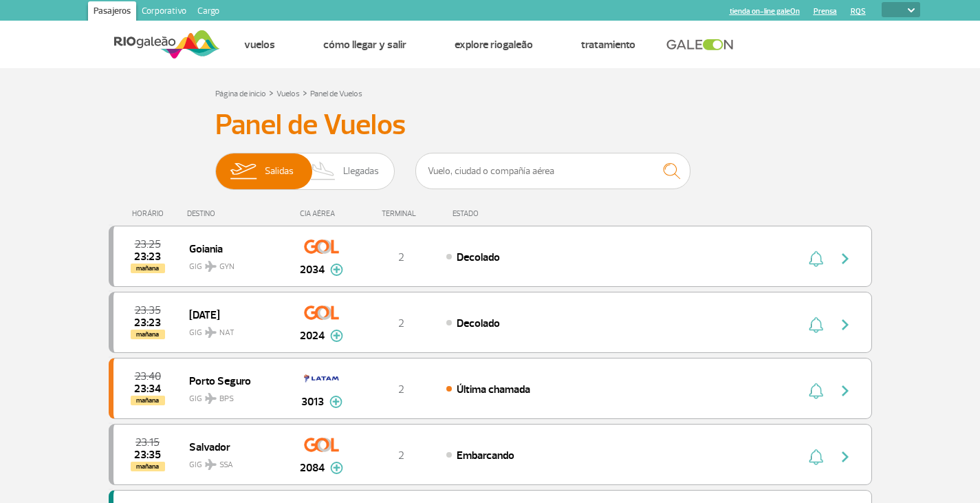  I want to click on span: 2034, so click(313, 270).